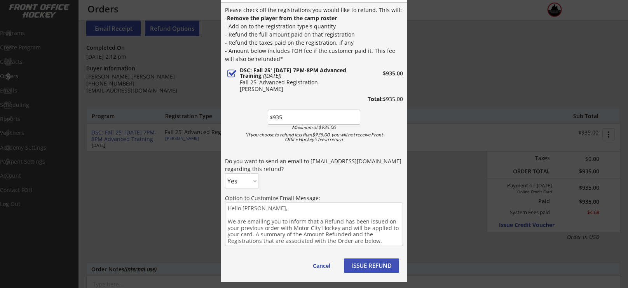 The height and width of the screenshot is (288, 628). I want to click on button: Cancel, so click(322, 266).